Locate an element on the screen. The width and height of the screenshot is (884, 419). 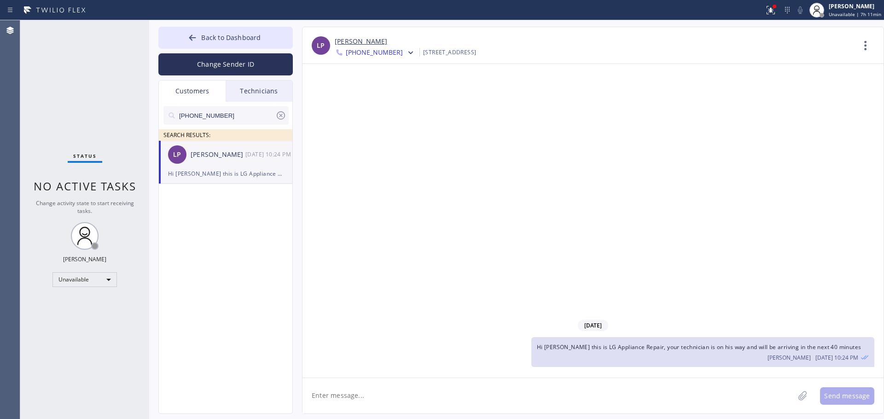
button: Change Sender ID is located at coordinates (226, 64).